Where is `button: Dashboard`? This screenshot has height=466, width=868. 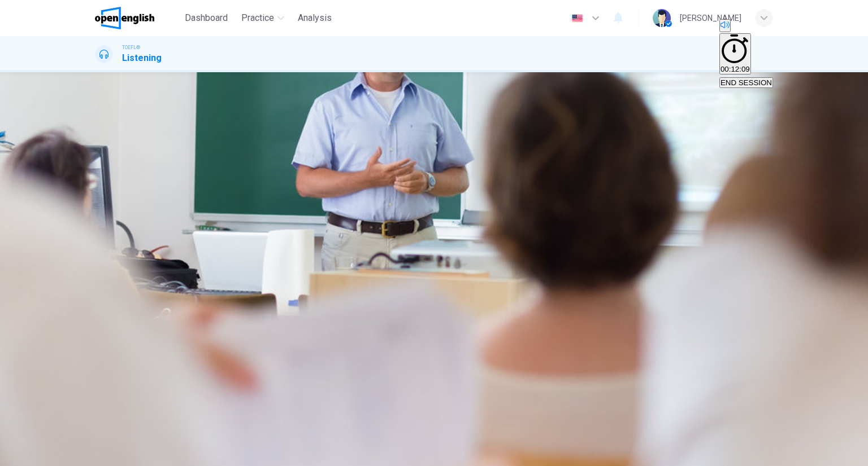 button: Dashboard is located at coordinates (206, 18).